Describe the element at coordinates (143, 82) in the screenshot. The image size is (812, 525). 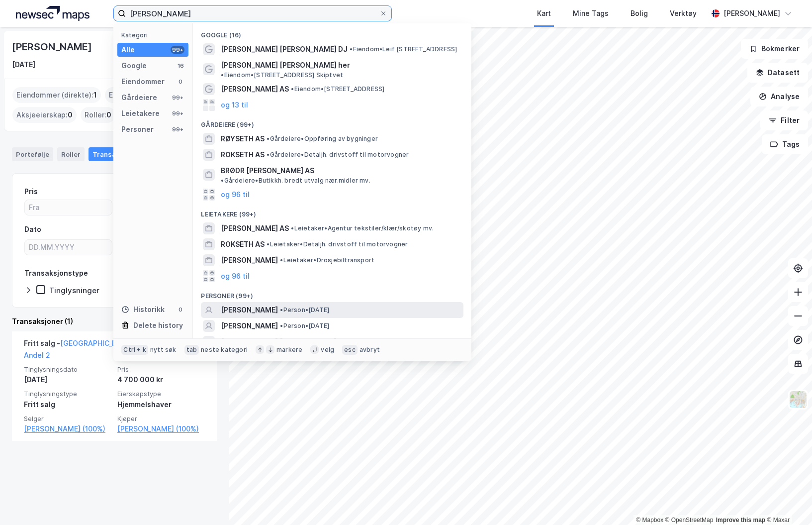
I see `div: Eiendommer` at that location.